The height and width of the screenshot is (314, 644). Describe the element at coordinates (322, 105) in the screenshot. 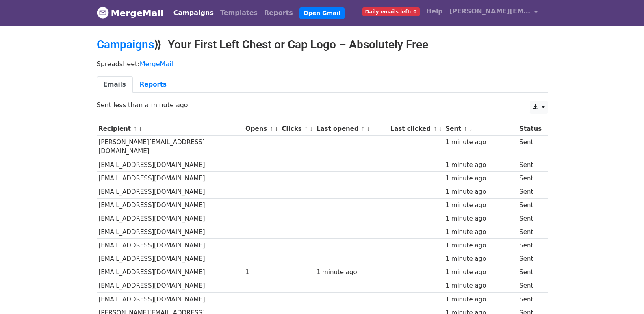

I see `p: Sent less than a minute ago` at that location.